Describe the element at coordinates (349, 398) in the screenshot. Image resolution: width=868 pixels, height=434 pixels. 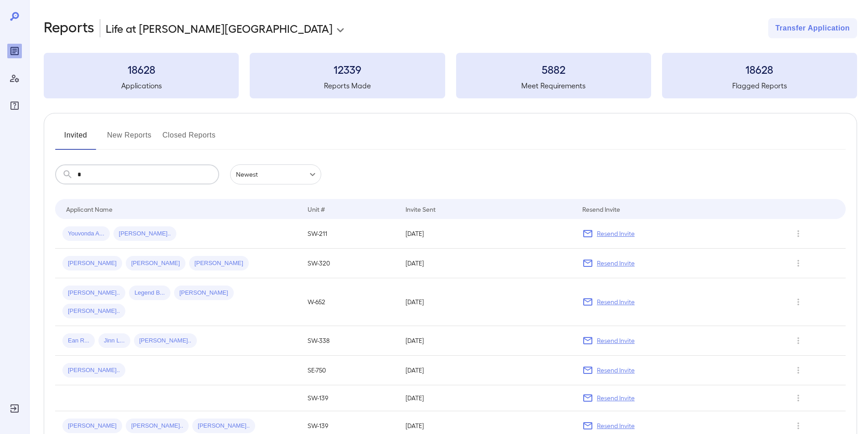
I see `td: SW-139` at that location.